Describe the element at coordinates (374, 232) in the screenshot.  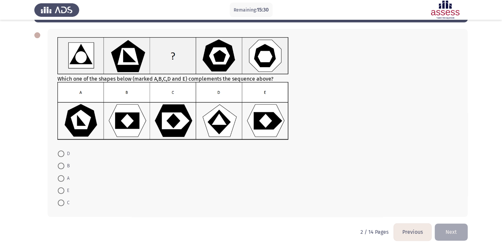
I see `p: 2 / 14 Pages` at that location.